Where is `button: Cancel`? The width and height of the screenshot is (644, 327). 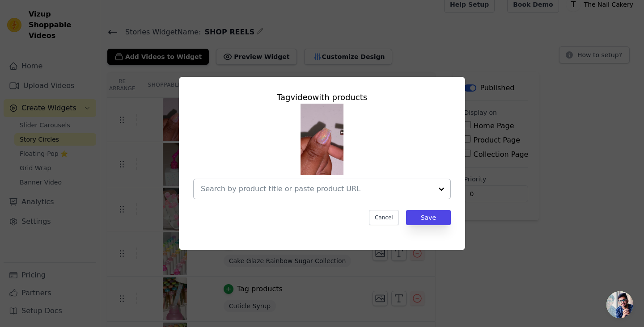 button: Cancel is located at coordinates (384, 218).